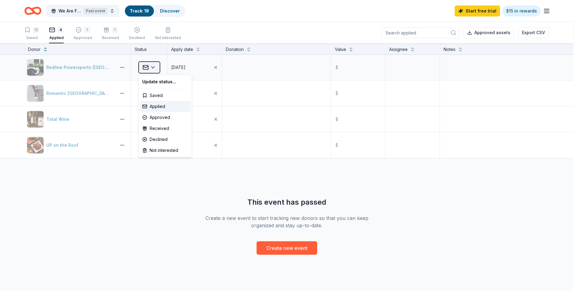 This screenshot has height=291, width=578. I want to click on div: Not interested, so click(165, 150).